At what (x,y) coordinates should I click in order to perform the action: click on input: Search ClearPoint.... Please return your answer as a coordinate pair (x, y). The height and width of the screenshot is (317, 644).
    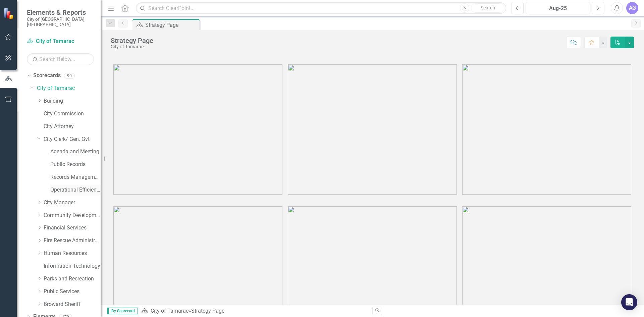
    Looking at the image, I should click on (321, 8).